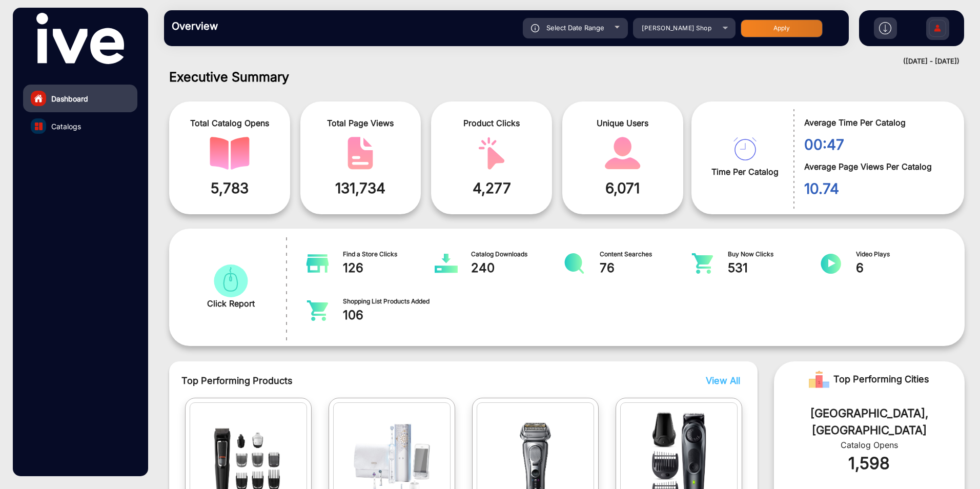 This screenshot has height=489, width=980. Describe the element at coordinates (38, 99) in the screenshot. I see `img: home` at that location.